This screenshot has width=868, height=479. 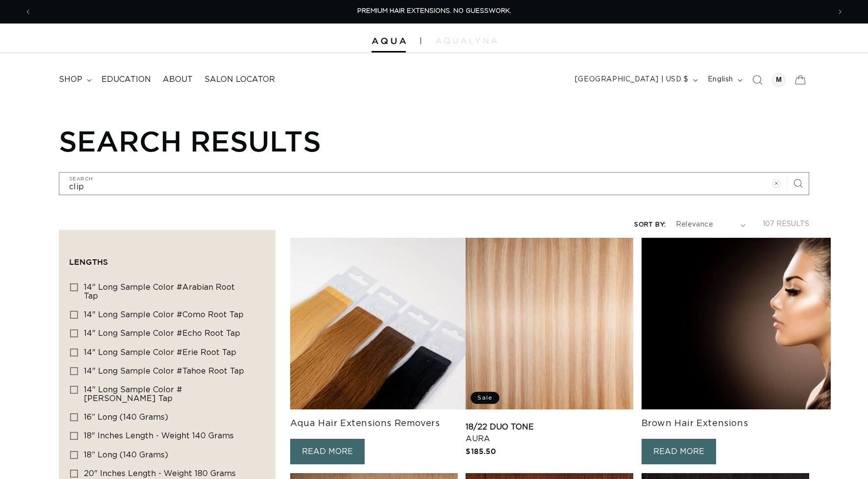 What do you see at coordinates (74, 80) in the screenshot?
I see `summary: shop` at bounding box center [74, 80].